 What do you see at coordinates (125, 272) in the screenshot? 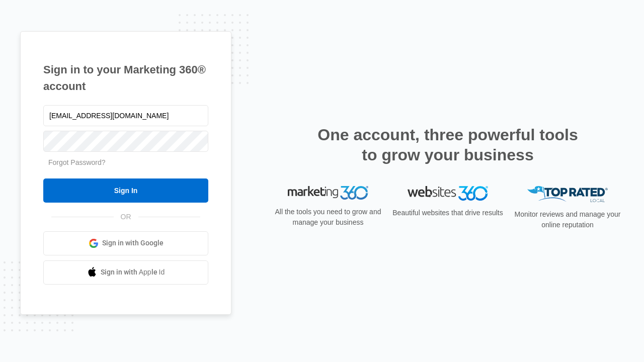
I see `a: Sign in with Apple Id` at bounding box center [125, 272].